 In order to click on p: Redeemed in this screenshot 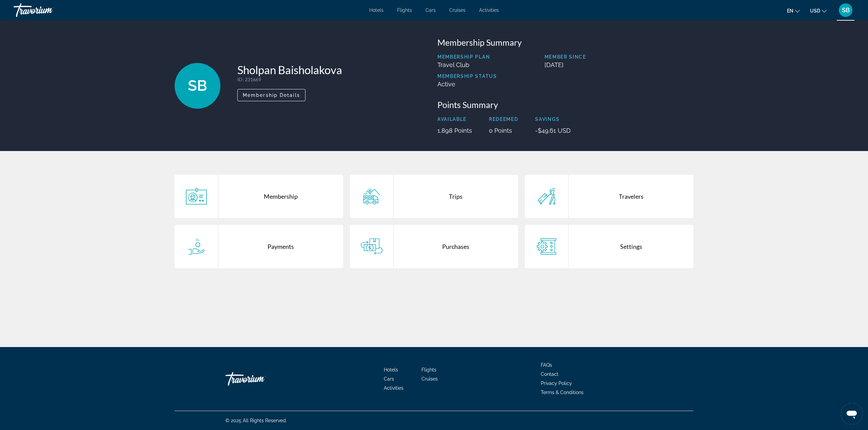, I will do `click(503, 120)`.